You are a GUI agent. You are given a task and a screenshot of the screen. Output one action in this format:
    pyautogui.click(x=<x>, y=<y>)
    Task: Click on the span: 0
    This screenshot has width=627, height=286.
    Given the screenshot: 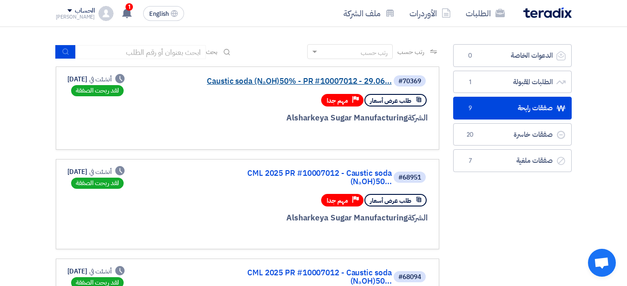 What is the action you would take?
    pyautogui.click(x=470, y=56)
    